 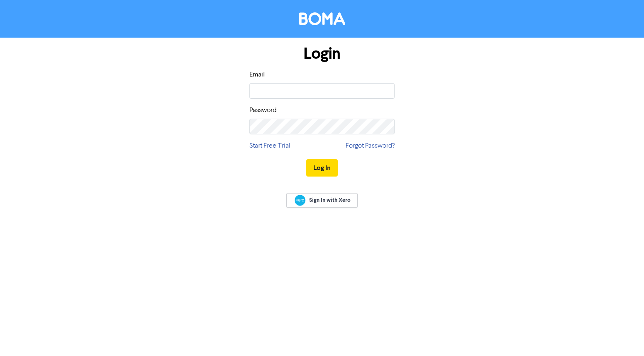 What do you see at coordinates (370, 146) in the screenshot?
I see `a: Forgot Password?` at bounding box center [370, 146].